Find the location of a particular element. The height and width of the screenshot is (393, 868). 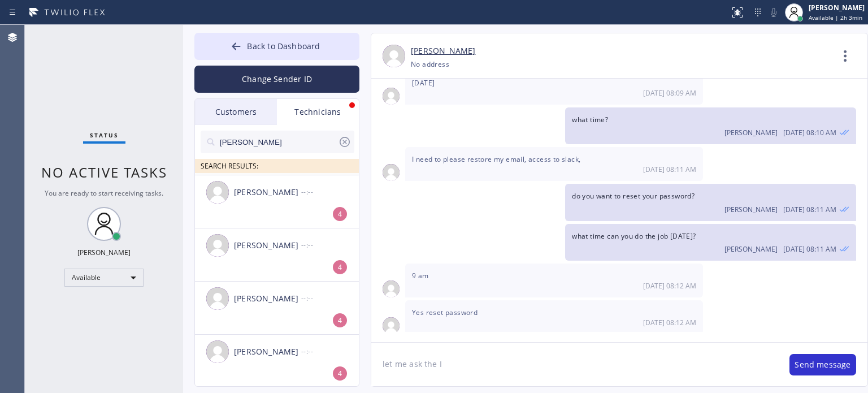

span: Back to Dashboard is located at coordinates (283, 46).